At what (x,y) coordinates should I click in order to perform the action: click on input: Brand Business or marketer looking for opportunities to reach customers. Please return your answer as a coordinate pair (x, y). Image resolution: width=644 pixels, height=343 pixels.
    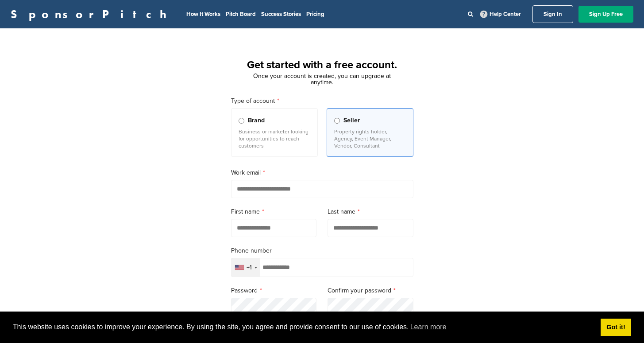
    Looking at the image, I should click on (241, 121).